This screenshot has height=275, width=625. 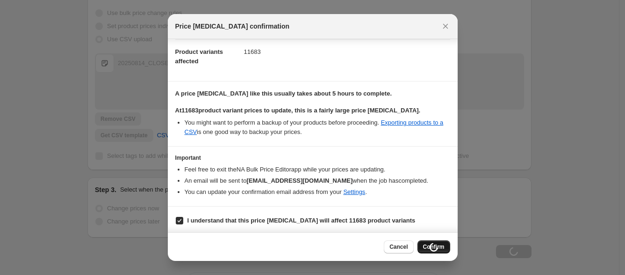 What do you see at coordinates (399, 247) in the screenshot?
I see `span: Cancel` at bounding box center [399, 247].